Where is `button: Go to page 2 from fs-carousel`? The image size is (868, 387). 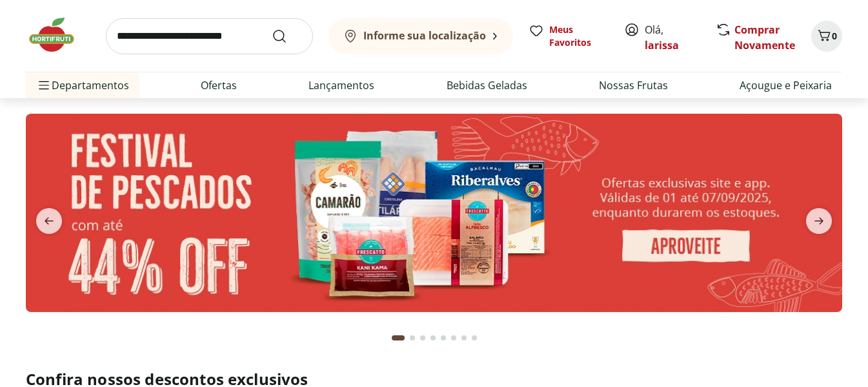 button: Go to page 2 from fs-carousel is located at coordinates (412, 338).